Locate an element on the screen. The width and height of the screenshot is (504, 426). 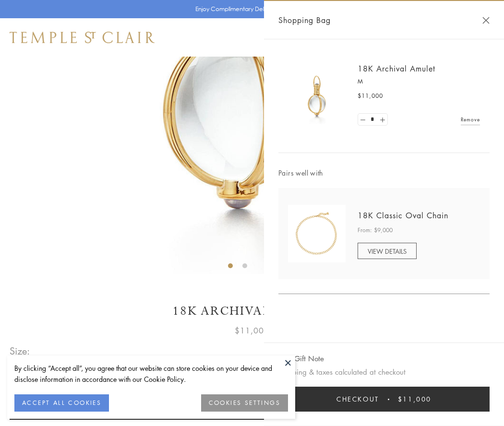
h1: 18K Archival Amulet is located at coordinates (252, 311).